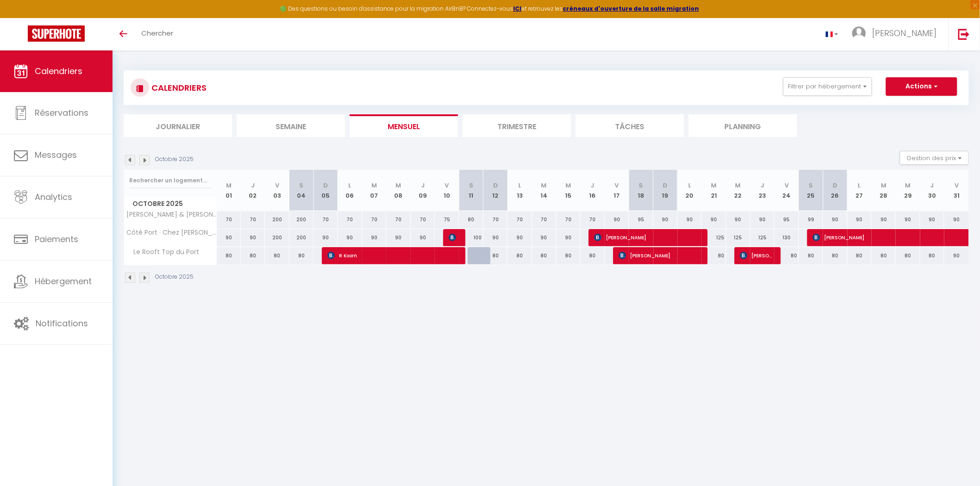  Describe the element at coordinates (884, 191) in the screenshot. I see `th: 28` at that location.